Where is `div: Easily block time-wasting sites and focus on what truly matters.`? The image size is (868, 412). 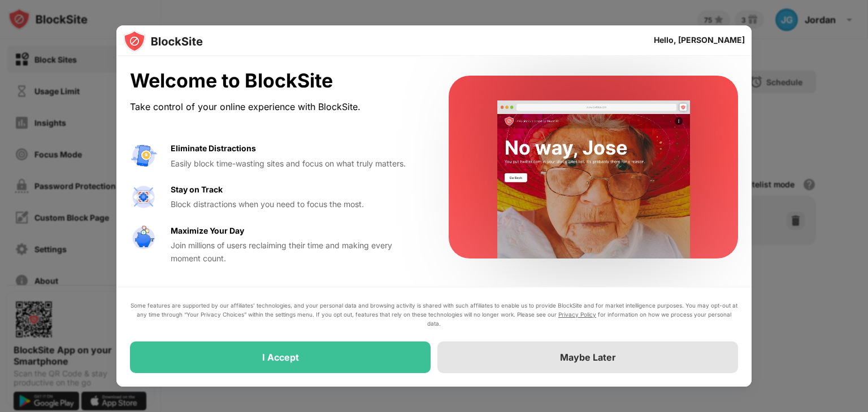
div: Easily block time-wasting sites and focus on what truly matters. is located at coordinates (296, 164).